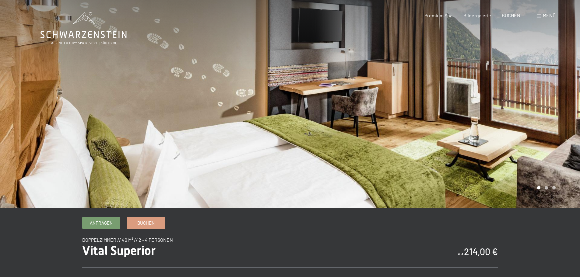  Describe the element at coordinates (146, 223) in the screenshot. I see `span: Buchen` at that location.